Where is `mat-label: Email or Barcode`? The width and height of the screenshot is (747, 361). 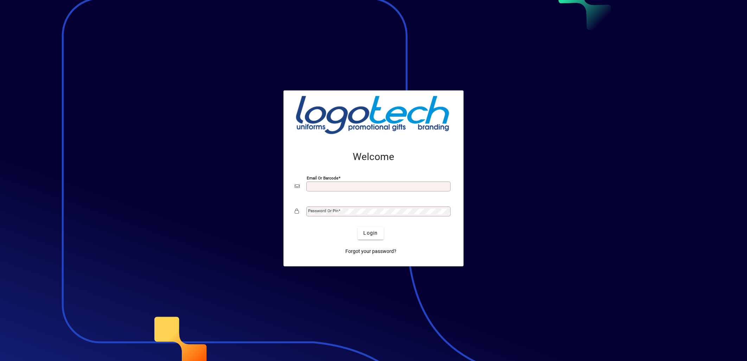 mat-label: Email or Barcode is located at coordinates (322, 177).